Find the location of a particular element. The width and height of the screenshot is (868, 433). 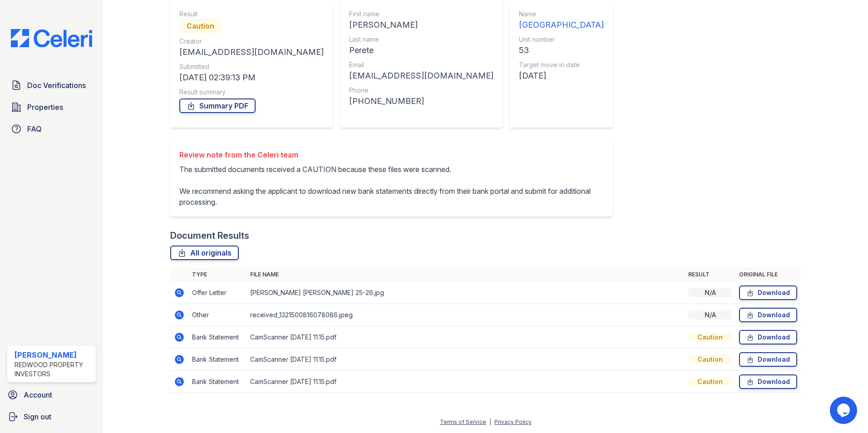

th: File name is located at coordinates (465, 275).